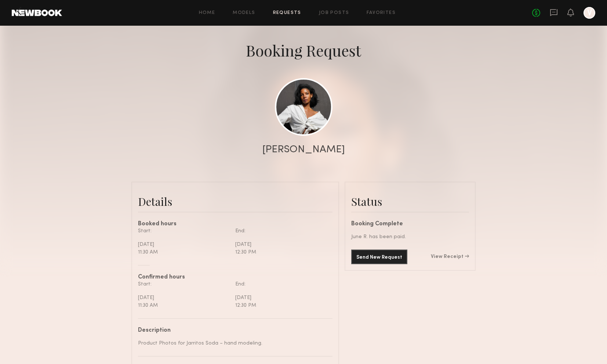  I want to click on div: June R. has been paid., so click(410, 236).